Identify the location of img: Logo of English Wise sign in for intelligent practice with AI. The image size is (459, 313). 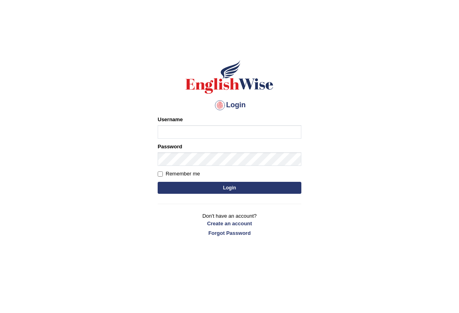
(229, 77).